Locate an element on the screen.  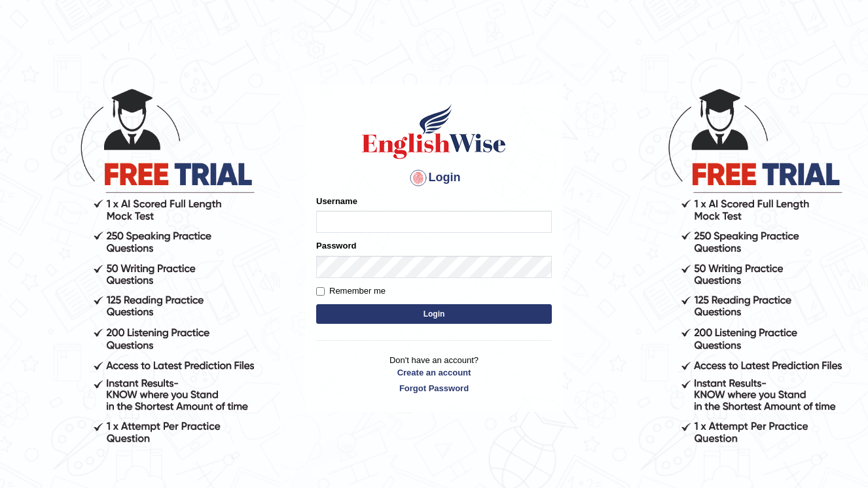
label: Password is located at coordinates (336, 245).